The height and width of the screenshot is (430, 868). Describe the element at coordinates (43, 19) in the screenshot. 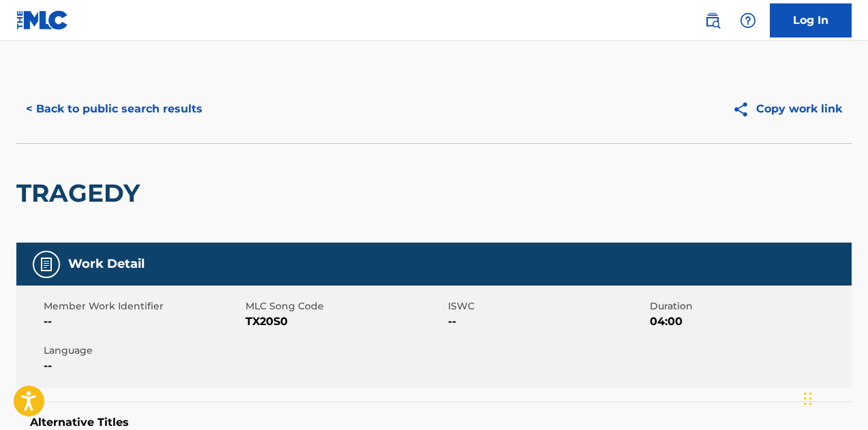

I see `img: MLC Logo` at that location.